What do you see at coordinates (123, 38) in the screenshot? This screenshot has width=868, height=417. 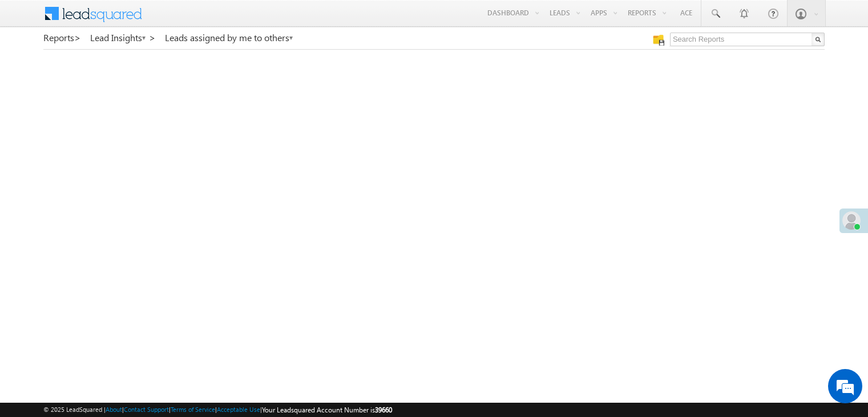 I see `a: Lead Insights >` at bounding box center [123, 38].